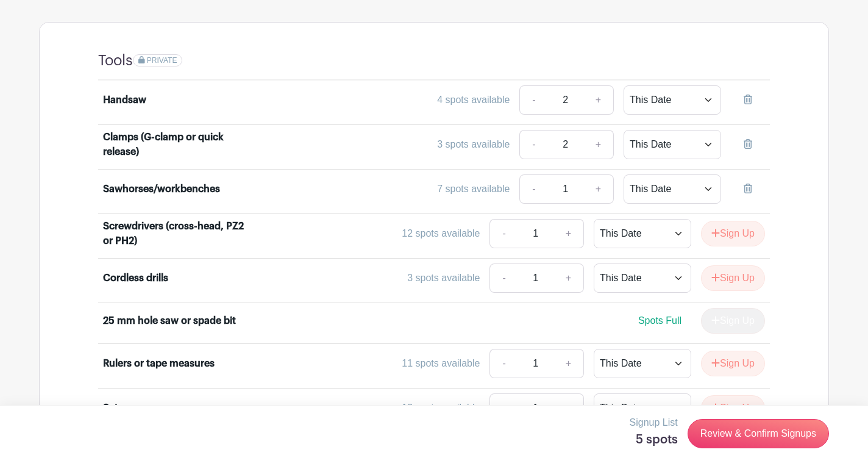  What do you see at coordinates (441, 408) in the screenshot?
I see `div: 13 spots available` at bounding box center [441, 408].